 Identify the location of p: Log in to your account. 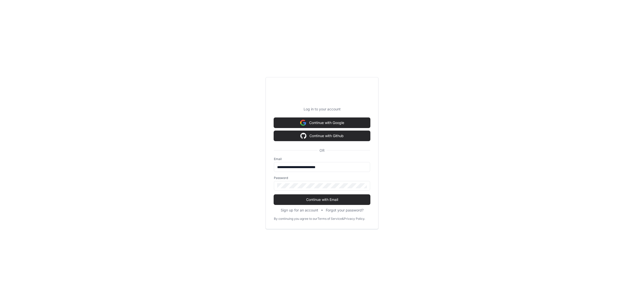
(322, 109).